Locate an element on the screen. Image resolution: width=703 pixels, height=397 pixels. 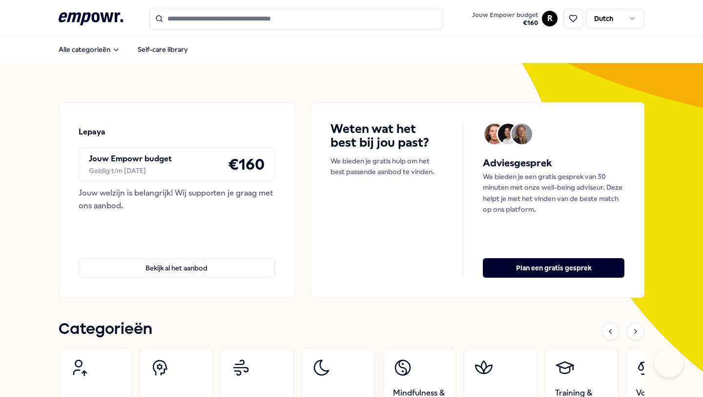
h5: Adviesgesprek is located at coordinates (554, 163).